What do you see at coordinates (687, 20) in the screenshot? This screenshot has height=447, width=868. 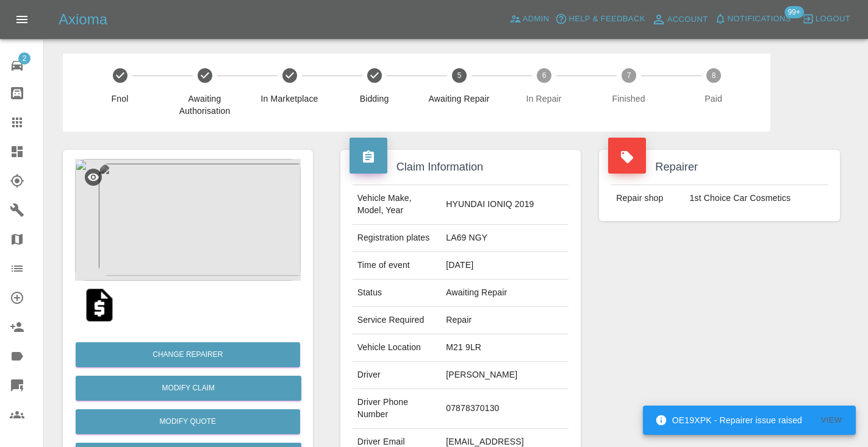 I see `span: Account` at bounding box center [687, 20].